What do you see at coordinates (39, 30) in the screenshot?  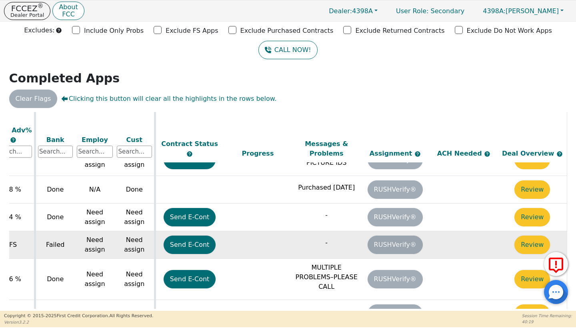 I see `p: Excludes:` at bounding box center [39, 30].